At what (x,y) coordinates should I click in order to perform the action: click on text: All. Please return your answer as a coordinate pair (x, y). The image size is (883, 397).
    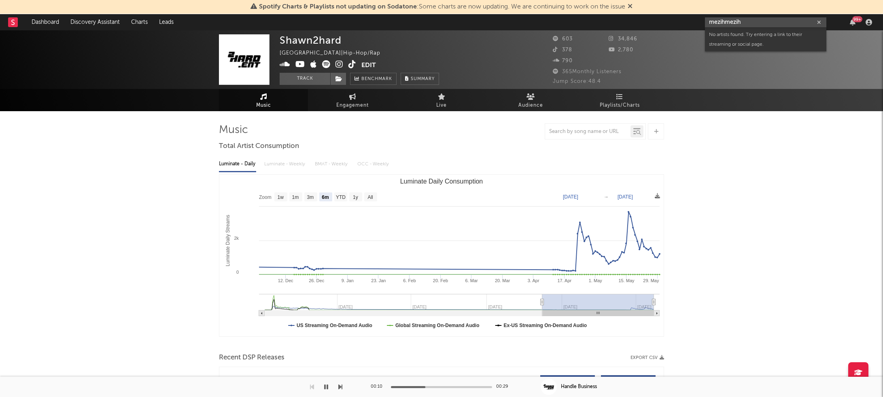
    Looking at the image, I should click on (370, 198).